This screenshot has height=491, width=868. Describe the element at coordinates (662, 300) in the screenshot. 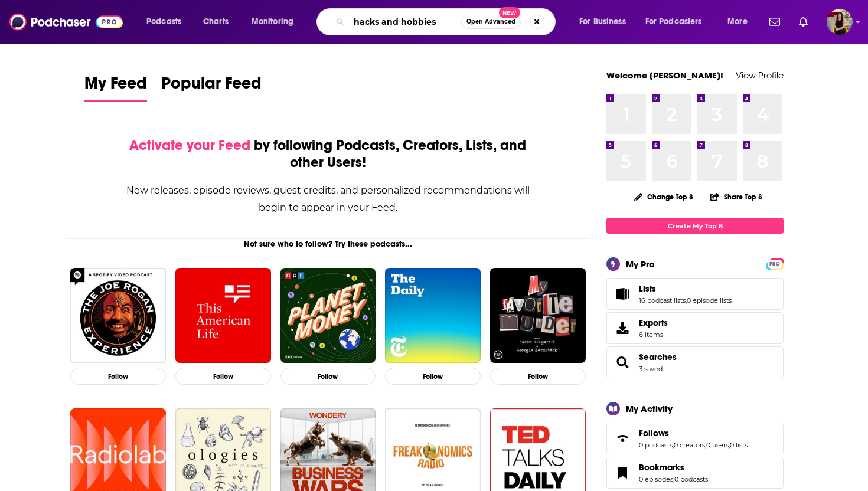

I see `a: 16 podcast lists` at that location.